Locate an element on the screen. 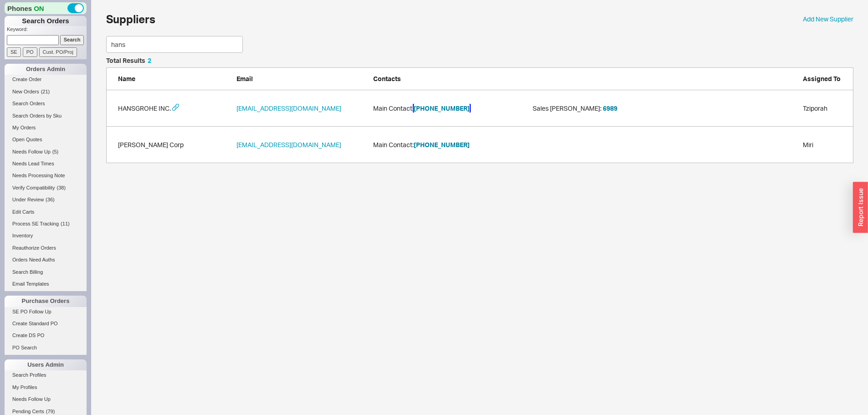 The width and height of the screenshot is (868, 415). h5: Total Results is located at coordinates (129, 60).